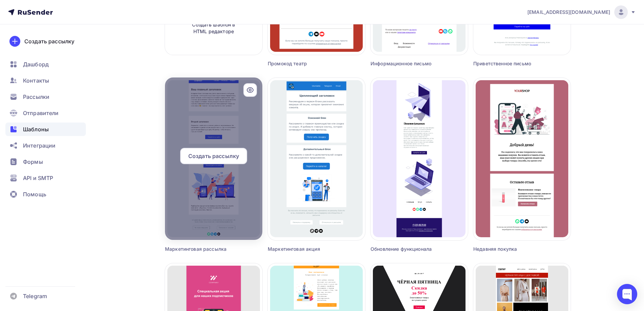 Image resolution: width=644 pixels, height=311 pixels. Describe the element at coordinates (407, 64) in the screenshot. I see `div: Информационное письмо` at that location.